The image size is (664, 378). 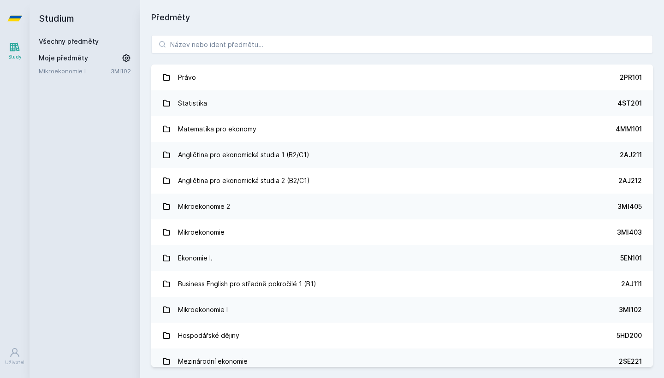 I want to click on div: 4MM101, so click(x=628, y=129).